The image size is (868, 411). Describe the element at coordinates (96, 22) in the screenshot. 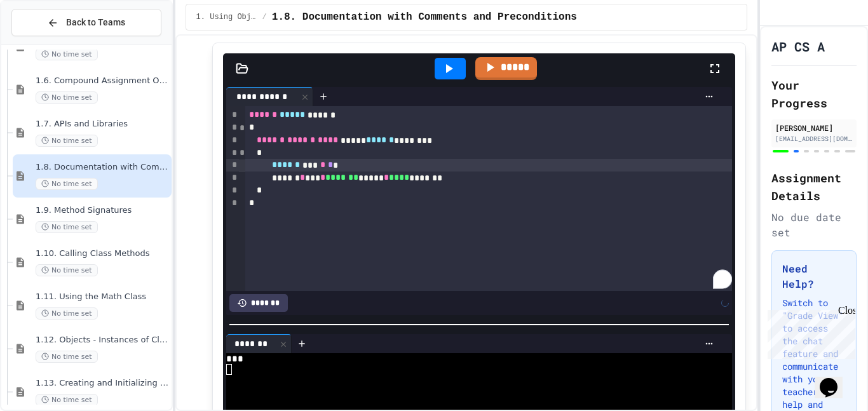

I see `span: Back to Teams` at that location.